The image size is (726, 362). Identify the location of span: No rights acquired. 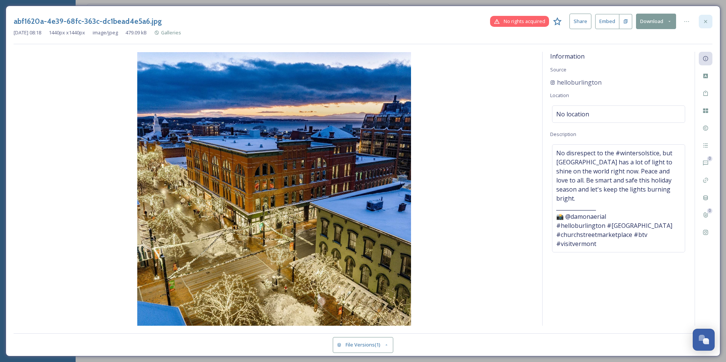
(524, 21).